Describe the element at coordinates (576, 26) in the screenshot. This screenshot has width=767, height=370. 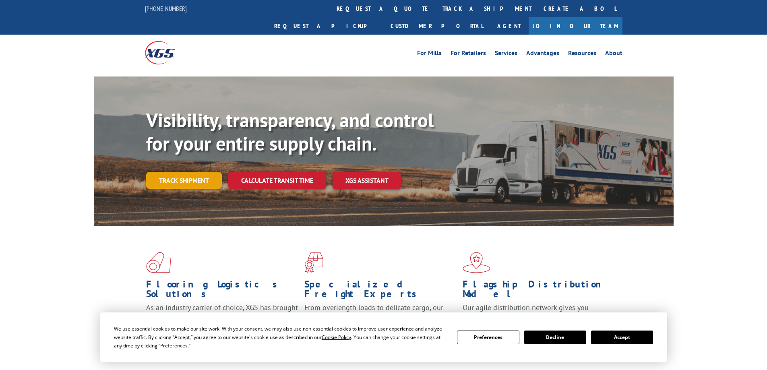
I see `a: Join Our Team` at that location.